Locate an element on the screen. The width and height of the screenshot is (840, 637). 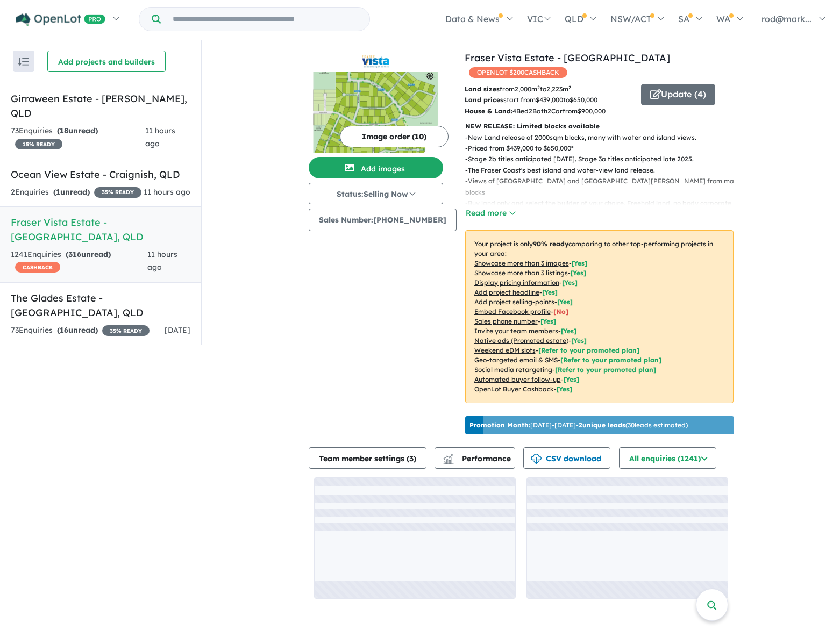
u: Native ads (Promoted estate) is located at coordinates (521, 341).